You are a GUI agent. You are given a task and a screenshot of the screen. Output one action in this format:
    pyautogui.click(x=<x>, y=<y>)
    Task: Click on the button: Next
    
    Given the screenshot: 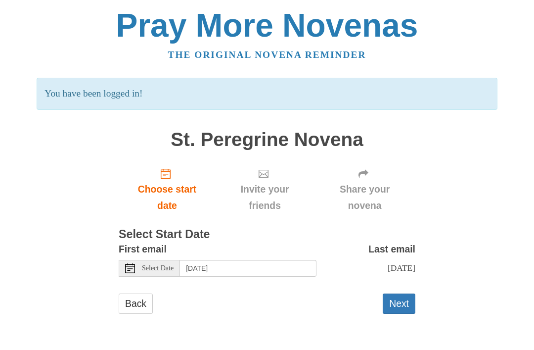 What is the action you would take?
    pyautogui.click(x=399, y=303)
    